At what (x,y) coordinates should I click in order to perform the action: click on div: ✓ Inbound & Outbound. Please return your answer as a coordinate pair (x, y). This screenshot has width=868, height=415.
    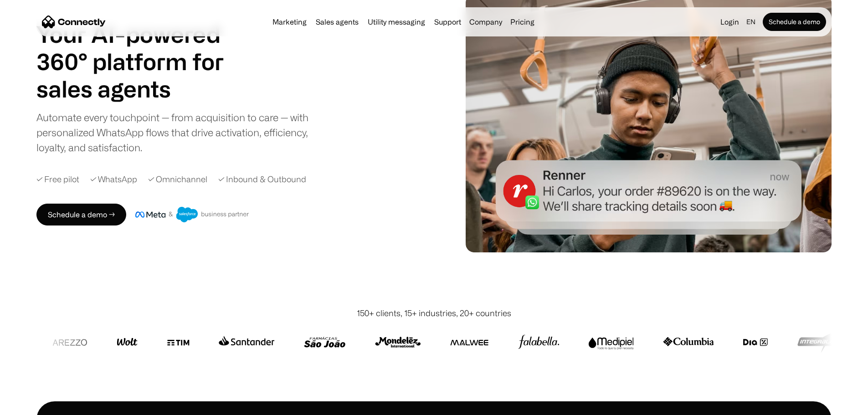
    Looking at the image, I should click on (262, 179).